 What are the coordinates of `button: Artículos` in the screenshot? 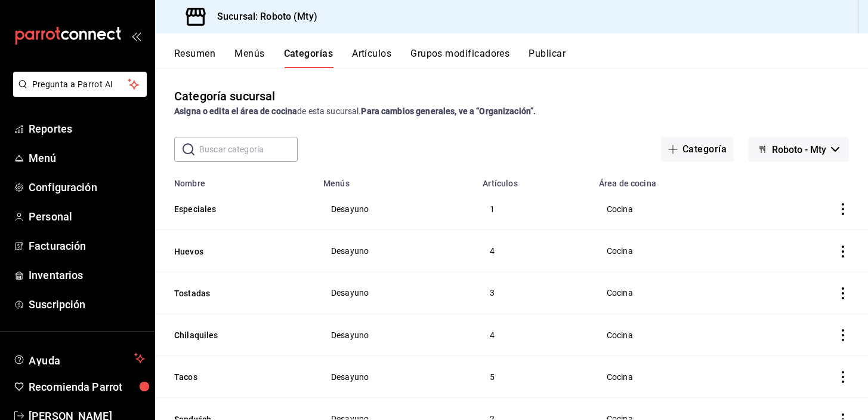 It's located at (372, 58).